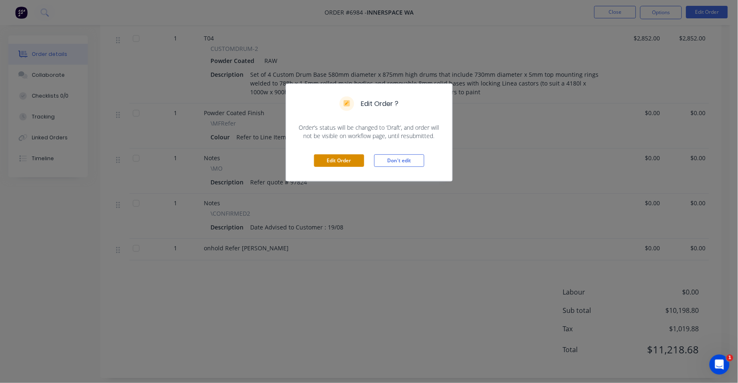  Describe the element at coordinates (730, 358) in the screenshot. I see `span: 1` at that location.